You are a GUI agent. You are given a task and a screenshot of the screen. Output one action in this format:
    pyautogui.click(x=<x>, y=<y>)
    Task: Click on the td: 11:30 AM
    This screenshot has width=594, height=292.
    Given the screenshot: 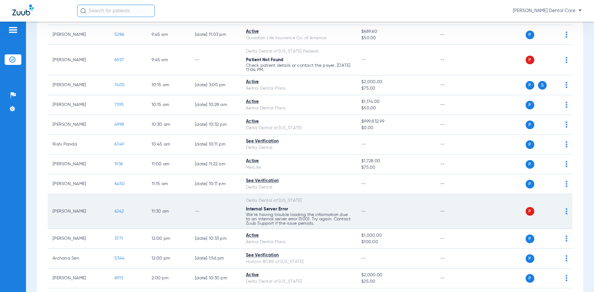 What is the action you would take?
    pyautogui.click(x=168, y=212)
    